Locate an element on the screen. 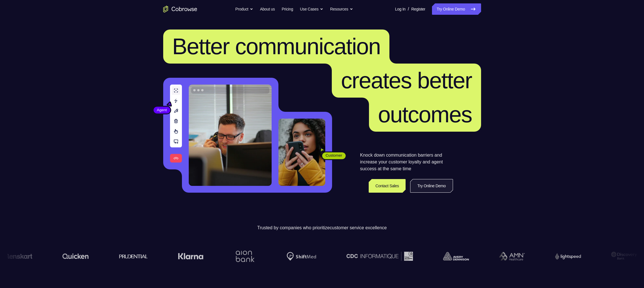 This screenshot has height=288, width=644. img: Klarna is located at coordinates (190, 256).